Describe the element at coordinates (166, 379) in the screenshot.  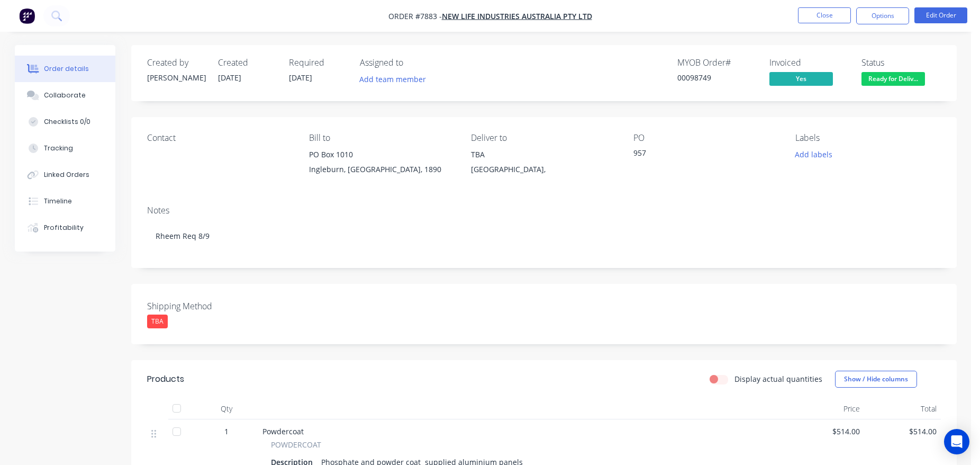
I see `div: Products` at that location.